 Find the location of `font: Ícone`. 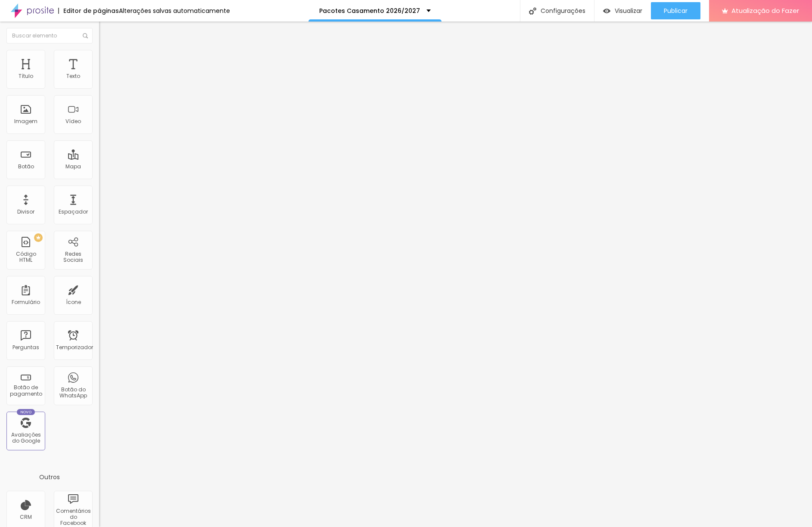

font: Ícone is located at coordinates (73, 302).